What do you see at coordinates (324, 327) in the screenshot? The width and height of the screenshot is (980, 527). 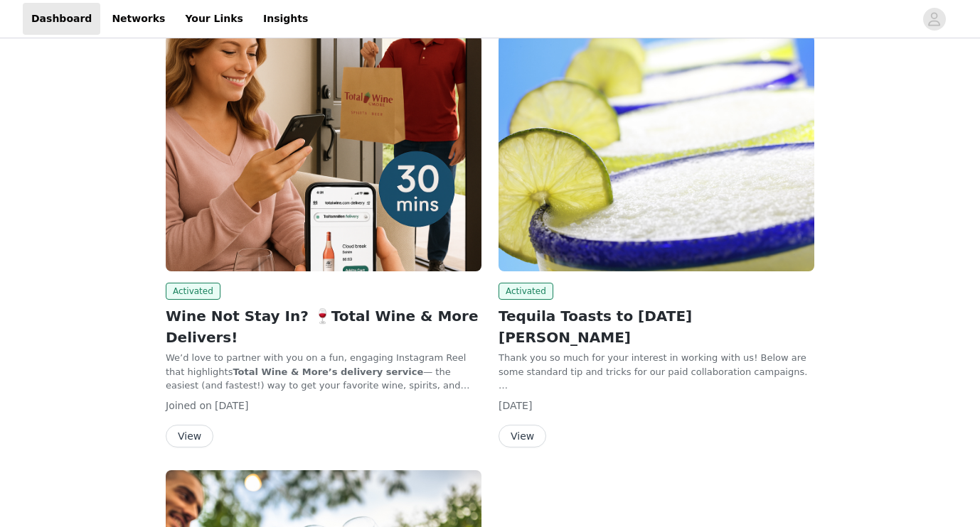 I see `h2: Wine Not Stay In? 🍷Total Wine & More Delivers!` at bounding box center [324, 327].